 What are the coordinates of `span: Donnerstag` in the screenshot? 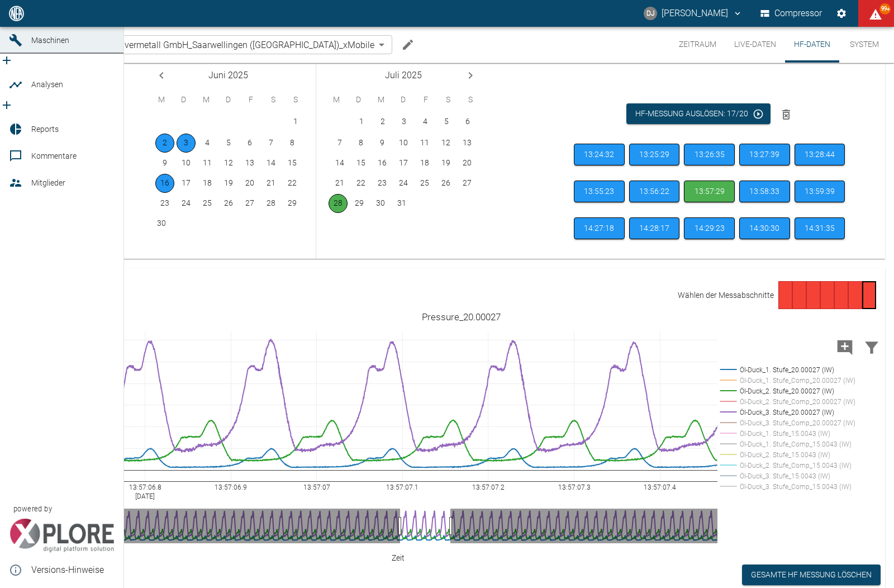 It's located at (404, 100).